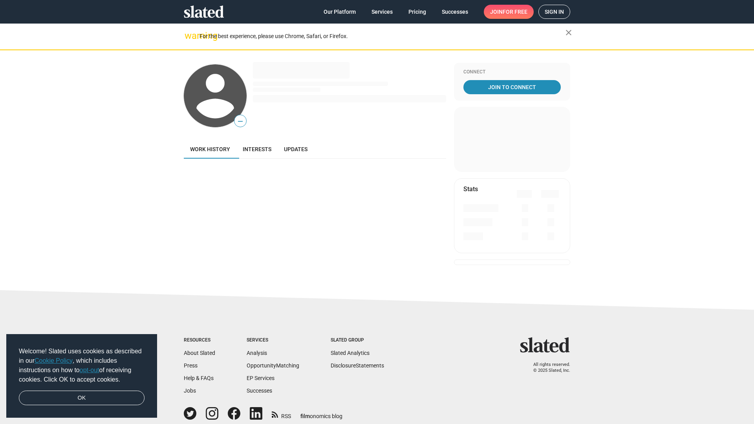 The image size is (754, 424). Describe the element at coordinates (382, 36) in the screenshot. I see `div: For the best experience, please use Chrome, Safari, or Firefox.` at that location.